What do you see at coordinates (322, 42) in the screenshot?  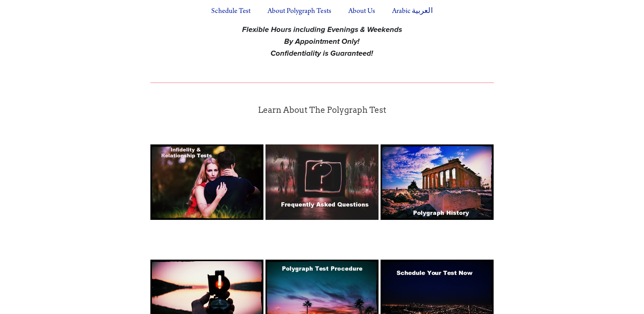 I see `em: Flexible Hours including Evenings & Weekends By Appointment Only! Confidentiality is Guaranteed!` at bounding box center [322, 42].